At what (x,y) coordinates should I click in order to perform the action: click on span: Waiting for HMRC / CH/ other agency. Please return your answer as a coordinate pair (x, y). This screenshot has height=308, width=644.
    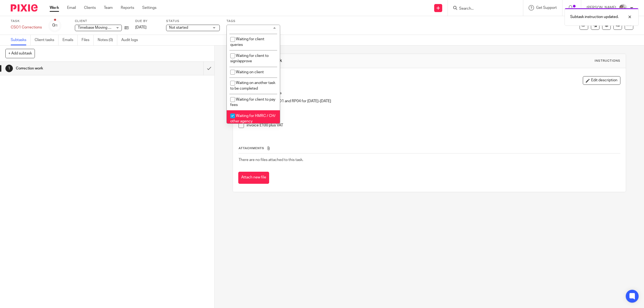
    Looking at the image, I should click on (253, 119).